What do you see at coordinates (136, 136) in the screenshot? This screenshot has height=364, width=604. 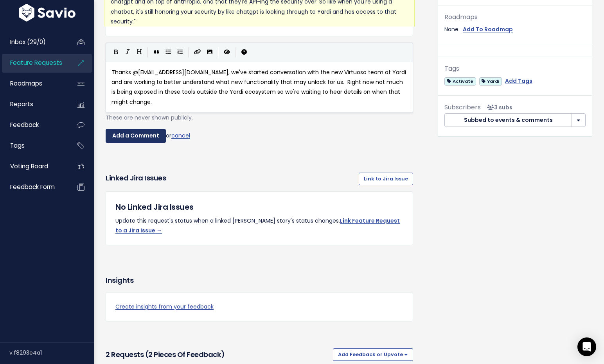 I see `input: Add a Comment` at bounding box center [136, 136].